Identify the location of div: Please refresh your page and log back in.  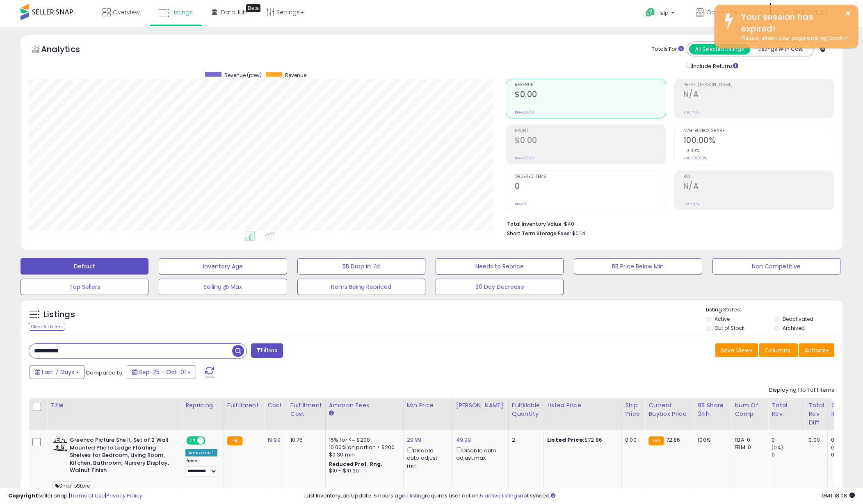
(793, 38).